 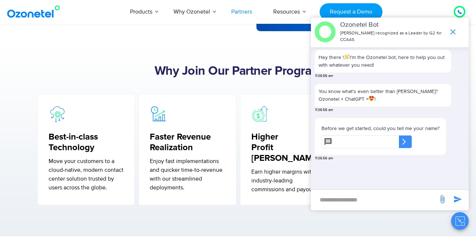 I want to click on a: Request a Demo, so click(x=351, y=12).